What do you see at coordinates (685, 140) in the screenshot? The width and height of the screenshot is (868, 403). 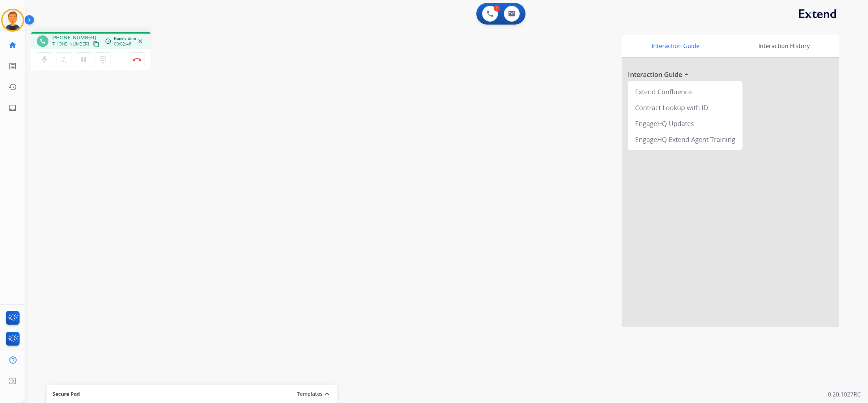 I see `div: EngageHQ Extend Agent Training` at bounding box center [685, 140].